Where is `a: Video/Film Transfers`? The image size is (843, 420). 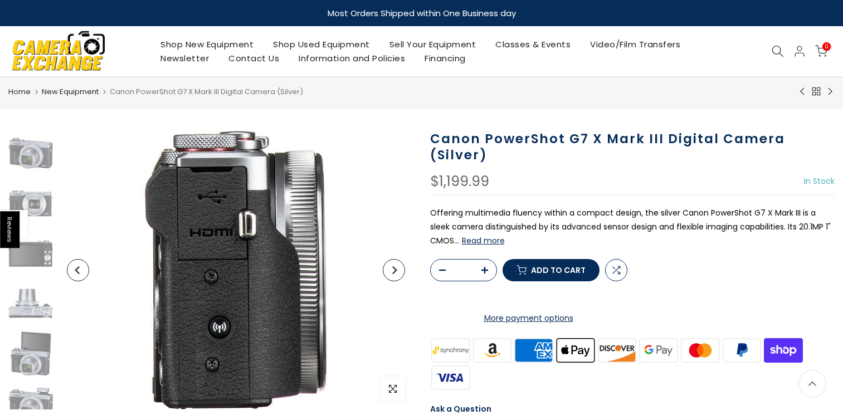
a: Video/Film Transfers is located at coordinates (635, 44).